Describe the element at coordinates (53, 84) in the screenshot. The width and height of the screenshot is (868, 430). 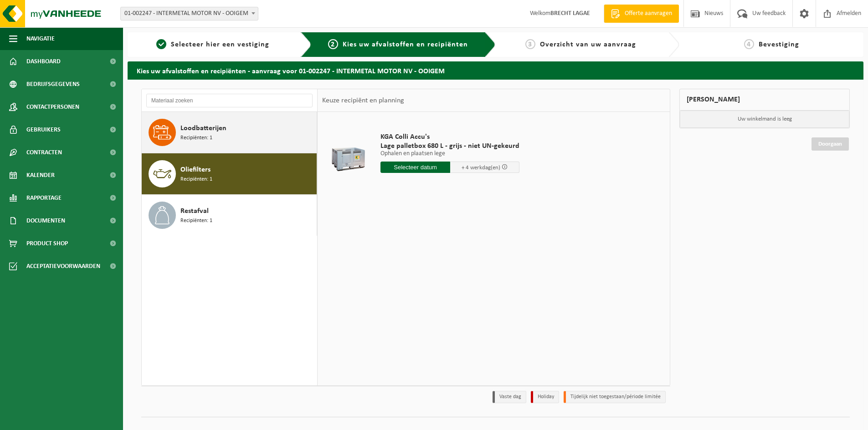
I see `span: Bedrijfsgegevens` at that location.